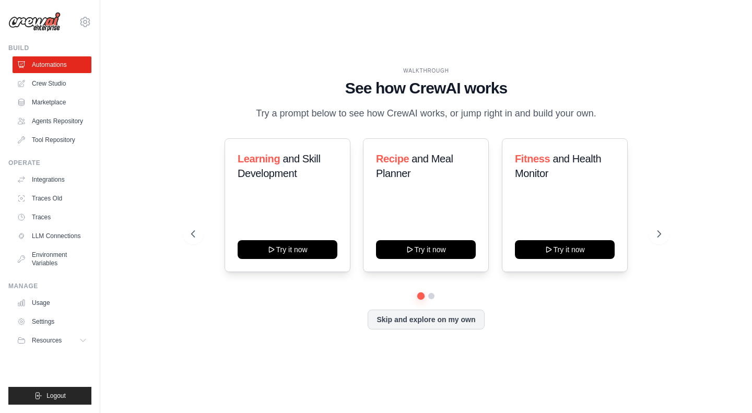 This screenshot has width=752, height=413. I want to click on a: Environment Variables, so click(52, 259).